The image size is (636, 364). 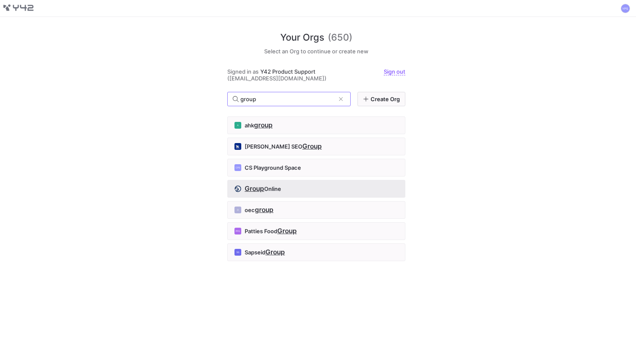 I want to click on button: PFGPatties FoodGroup, so click(x=316, y=231).